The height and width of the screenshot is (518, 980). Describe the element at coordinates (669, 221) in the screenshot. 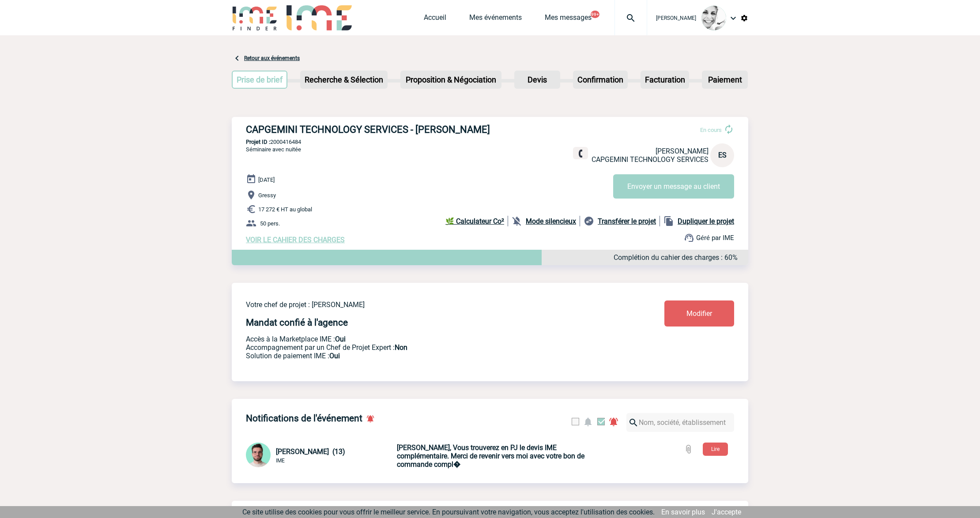

I see `img: file_copy-black-24dp.png` at that location.